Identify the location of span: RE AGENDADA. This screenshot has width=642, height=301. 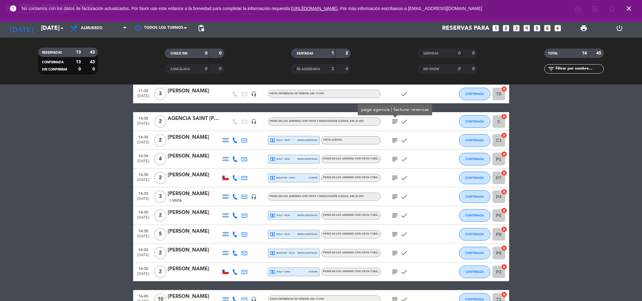
(308, 69).